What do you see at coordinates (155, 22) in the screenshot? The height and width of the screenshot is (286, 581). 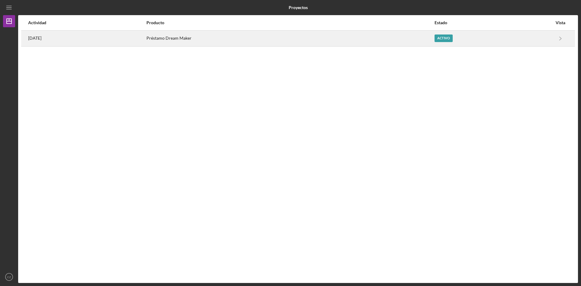 I see `font: Producto` at bounding box center [155, 22].